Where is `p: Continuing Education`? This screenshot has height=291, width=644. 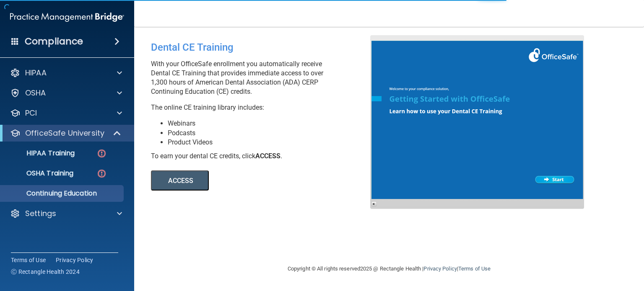
p: Continuing Education is located at coordinates (62, 194).